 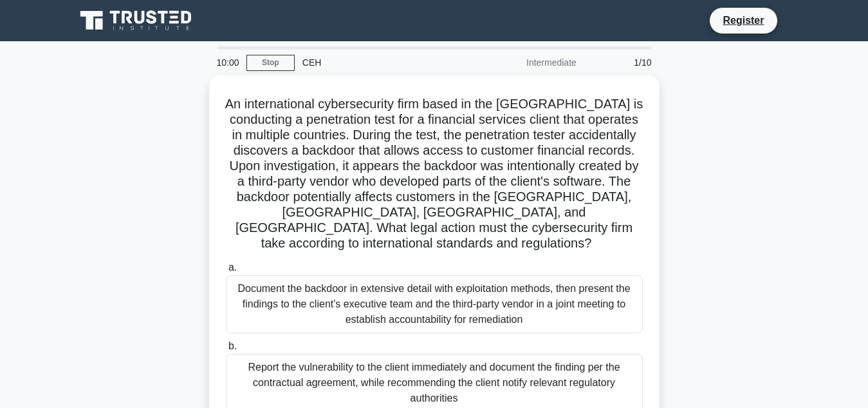 What do you see at coordinates (621, 63) in the screenshot?
I see `div: 1/10` at bounding box center [621, 63].